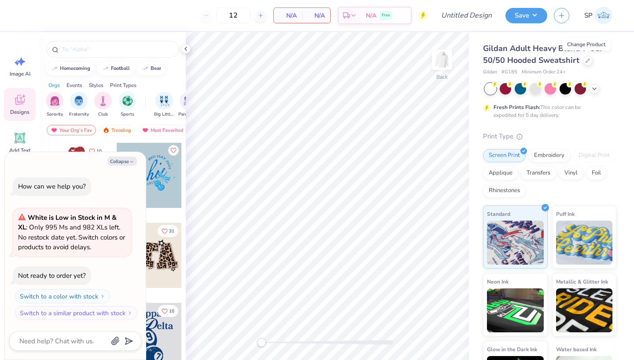 This screenshot has height=360, width=634. I want to click on div: filter for Fraternity, so click(79, 105).